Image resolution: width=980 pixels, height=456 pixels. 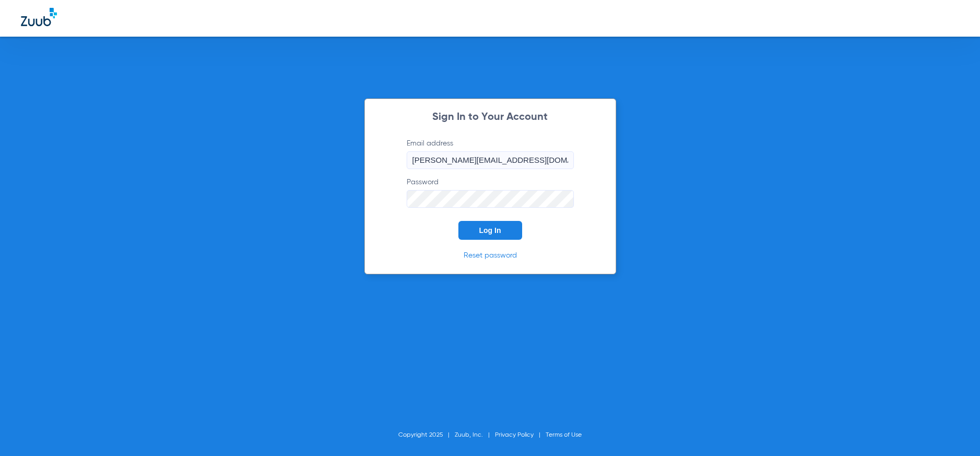 I want to click on input: Email address, so click(x=490, y=160).